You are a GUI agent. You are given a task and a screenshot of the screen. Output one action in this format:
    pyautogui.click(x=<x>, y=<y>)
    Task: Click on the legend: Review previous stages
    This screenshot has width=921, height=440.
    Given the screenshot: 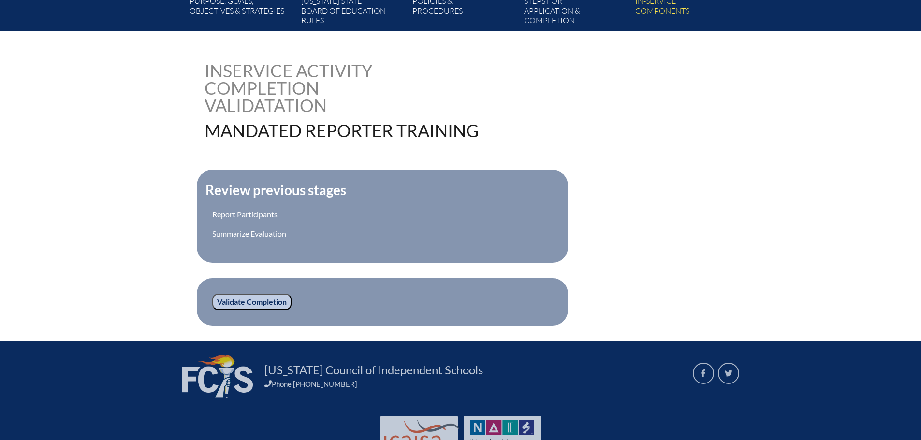 What is the action you would take?
    pyautogui.click(x=275, y=190)
    